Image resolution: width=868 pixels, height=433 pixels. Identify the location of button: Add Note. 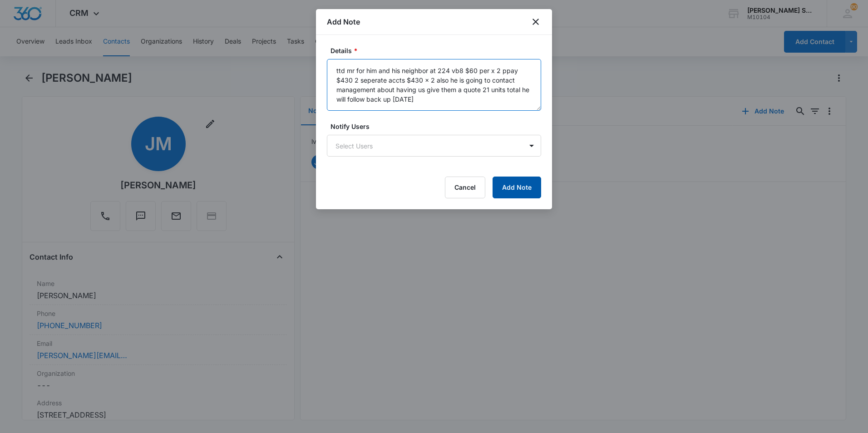
(517, 187).